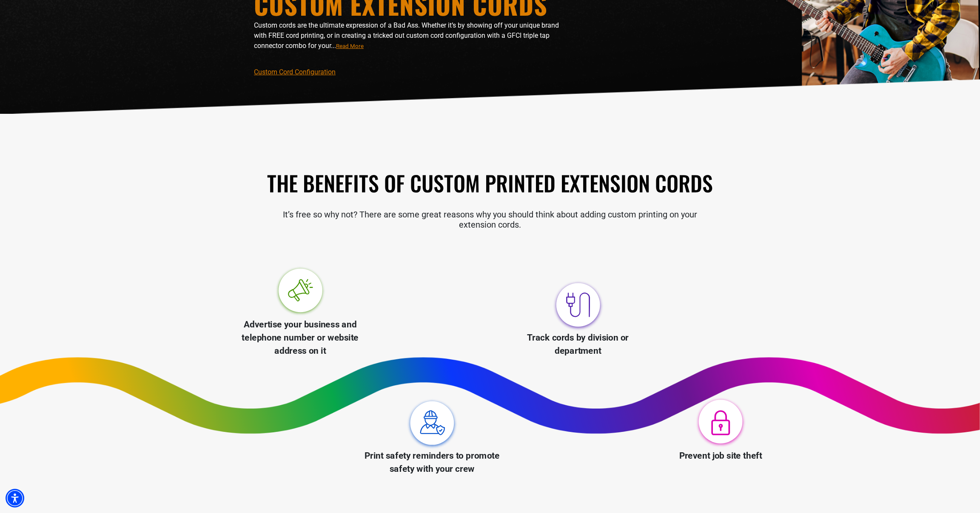  Describe the element at coordinates (432, 424) in the screenshot. I see `img: Print` at that location.